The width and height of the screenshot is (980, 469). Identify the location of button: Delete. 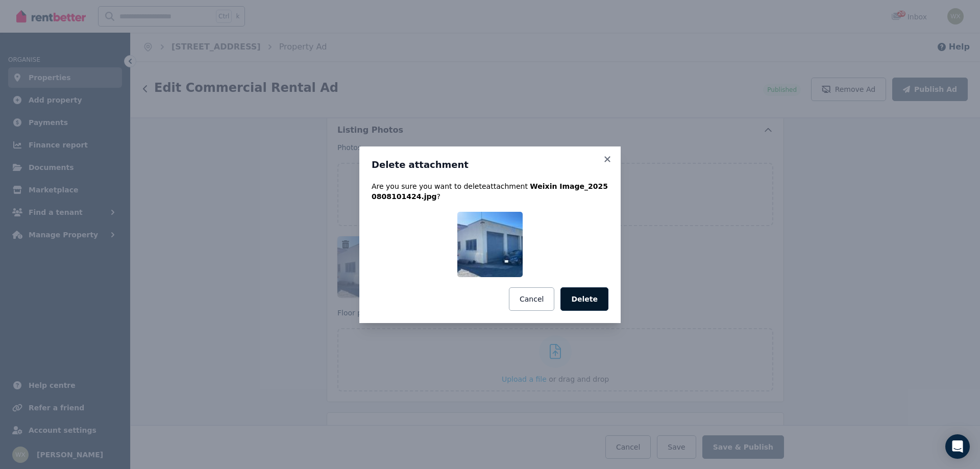
(584, 299).